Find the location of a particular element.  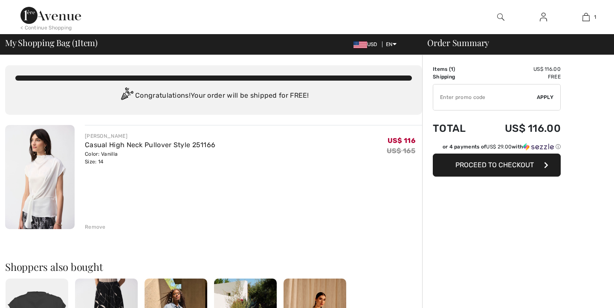

img: Congratulation2.svg is located at coordinates (127, 96).